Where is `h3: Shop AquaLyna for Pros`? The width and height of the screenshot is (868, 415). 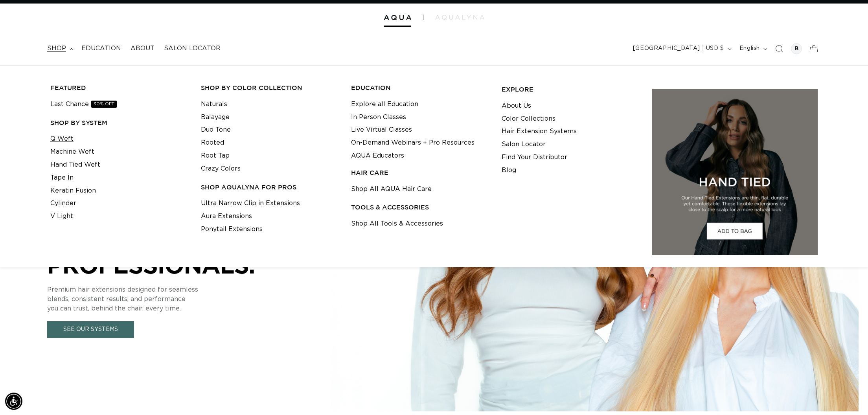
h3: Shop AquaLyna for Pros is located at coordinates (270, 187).